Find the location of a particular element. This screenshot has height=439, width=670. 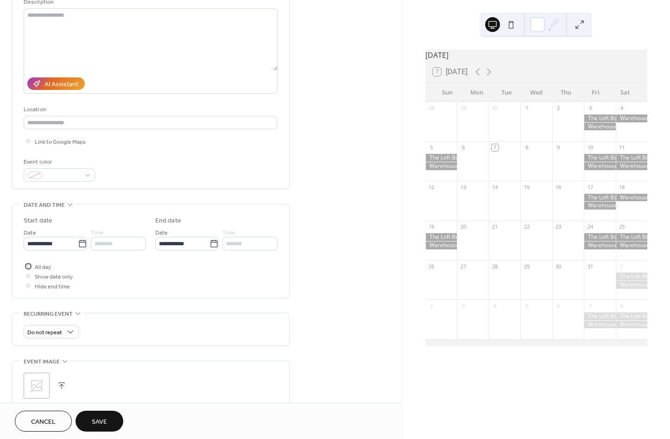

div: Mon is located at coordinates (477, 93).